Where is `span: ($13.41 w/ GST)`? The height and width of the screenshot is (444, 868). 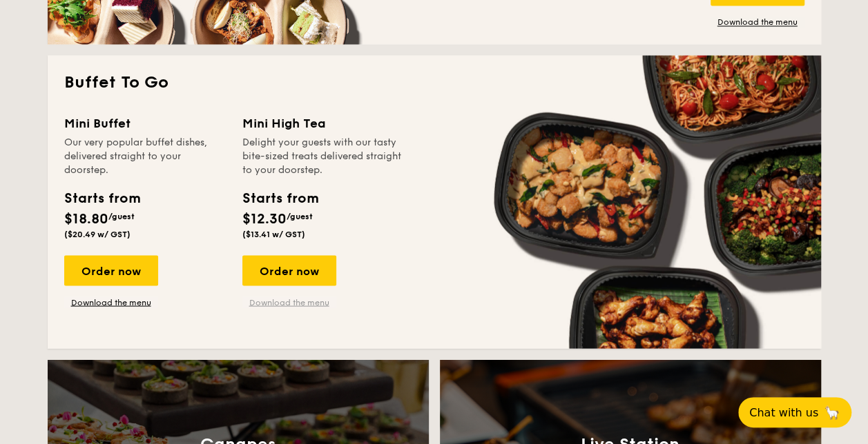
span: ($13.41 w/ GST) is located at coordinates (273, 233).